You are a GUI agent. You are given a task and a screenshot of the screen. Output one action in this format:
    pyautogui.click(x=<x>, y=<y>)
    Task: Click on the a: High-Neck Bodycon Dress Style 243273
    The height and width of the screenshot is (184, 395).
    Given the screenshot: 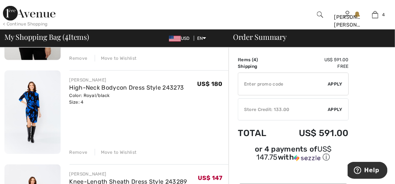 What is the action you would take?
    pyautogui.click(x=127, y=88)
    